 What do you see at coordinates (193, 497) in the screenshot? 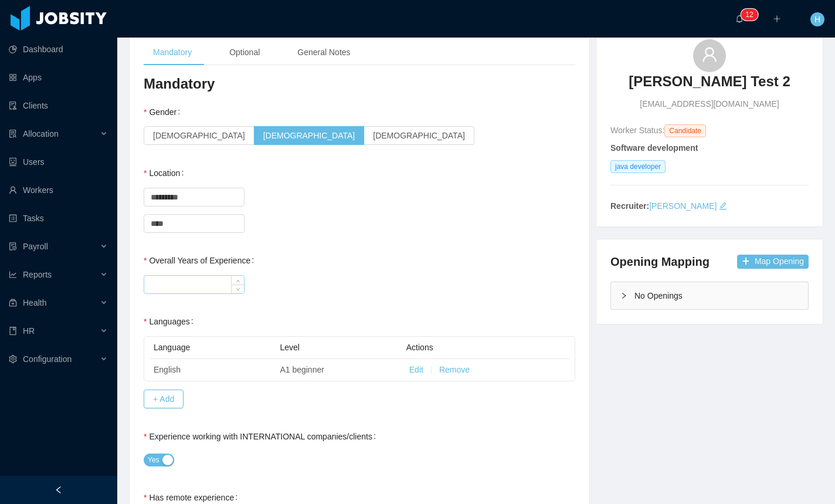
I see `label: Has remote experience` at bounding box center [193, 497].